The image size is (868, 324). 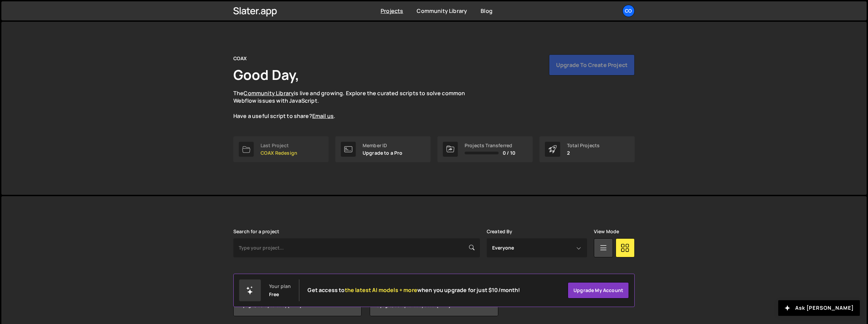 I want to click on input: Type your project..., so click(x=356, y=248).